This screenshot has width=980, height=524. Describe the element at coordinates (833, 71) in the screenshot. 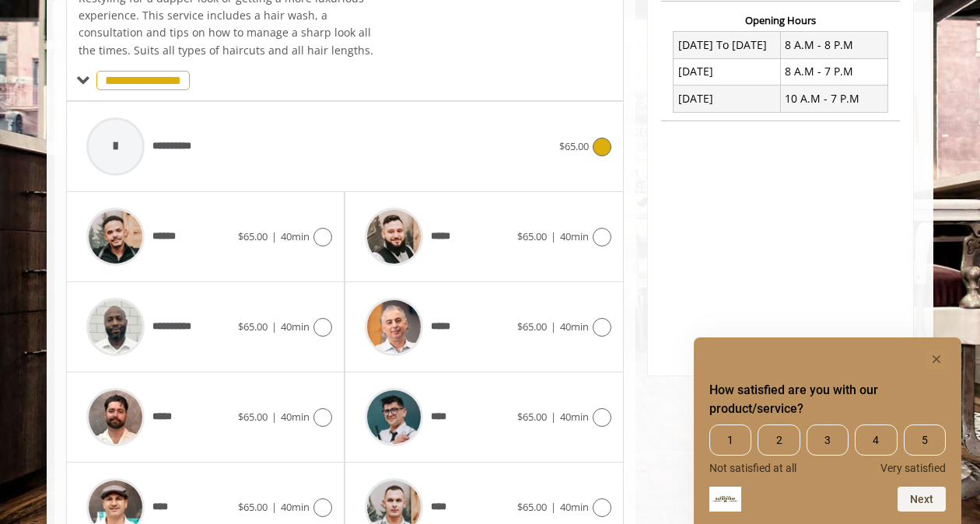

I see `td: 8 A.M - 7 P.M` at that location.